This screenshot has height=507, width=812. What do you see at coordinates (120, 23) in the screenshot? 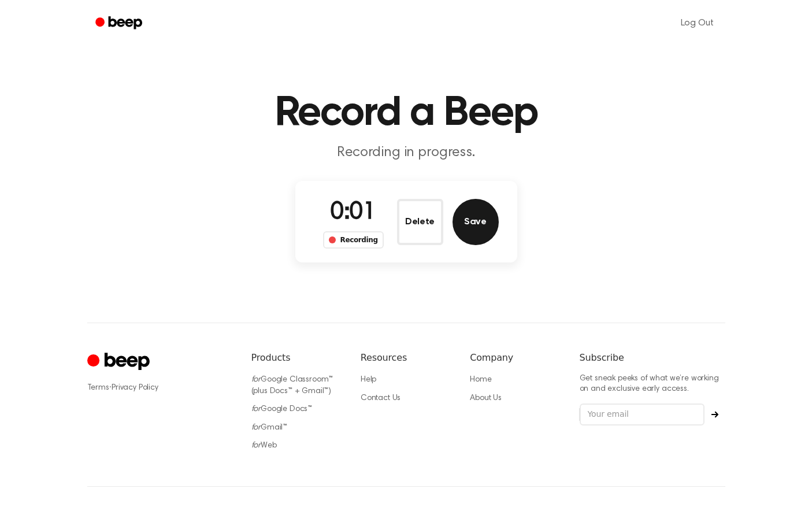
I see `a: Beep` at bounding box center [120, 23].